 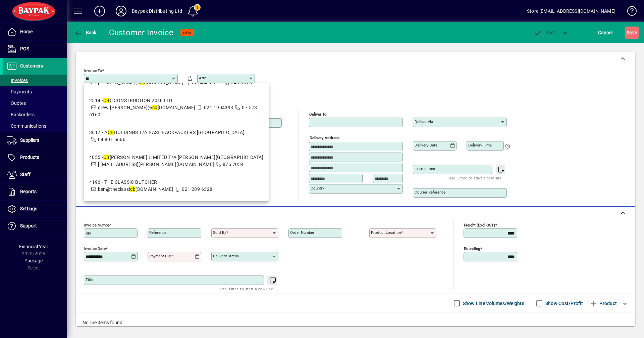 What do you see at coordinates (16, 103) in the screenshot?
I see `span: Quotes` at bounding box center [16, 103].